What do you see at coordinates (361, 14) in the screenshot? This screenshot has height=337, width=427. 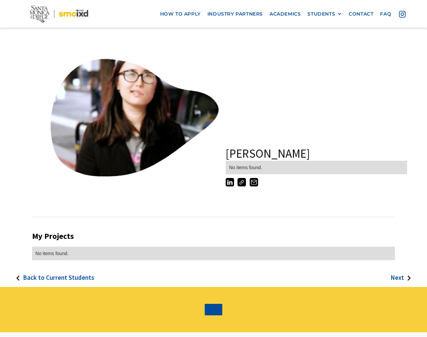 I see `a: contact` at bounding box center [361, 14].